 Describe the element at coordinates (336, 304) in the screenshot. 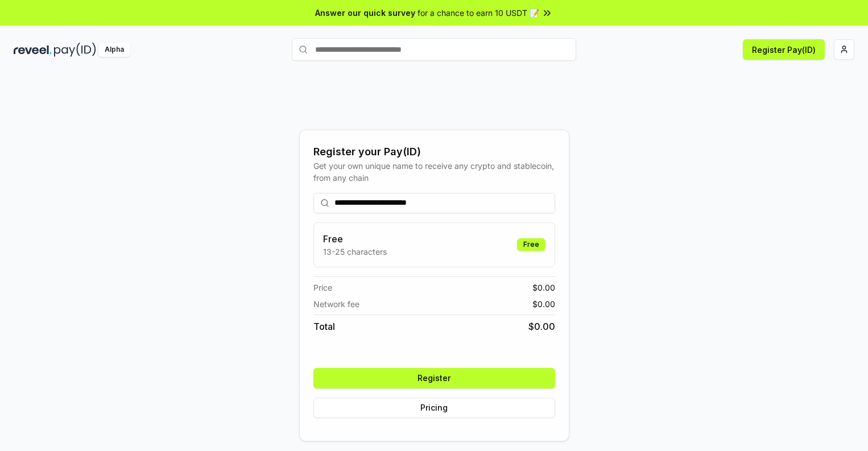

I see `span: Network fee` at that location.